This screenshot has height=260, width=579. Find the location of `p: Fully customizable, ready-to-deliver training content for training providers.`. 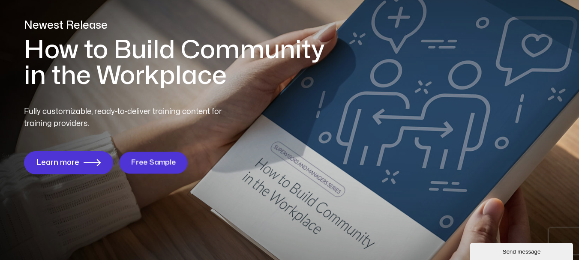

p: Fully customizable, ready-to-deliver training content for training providers. is located at coordinates (131, 118).